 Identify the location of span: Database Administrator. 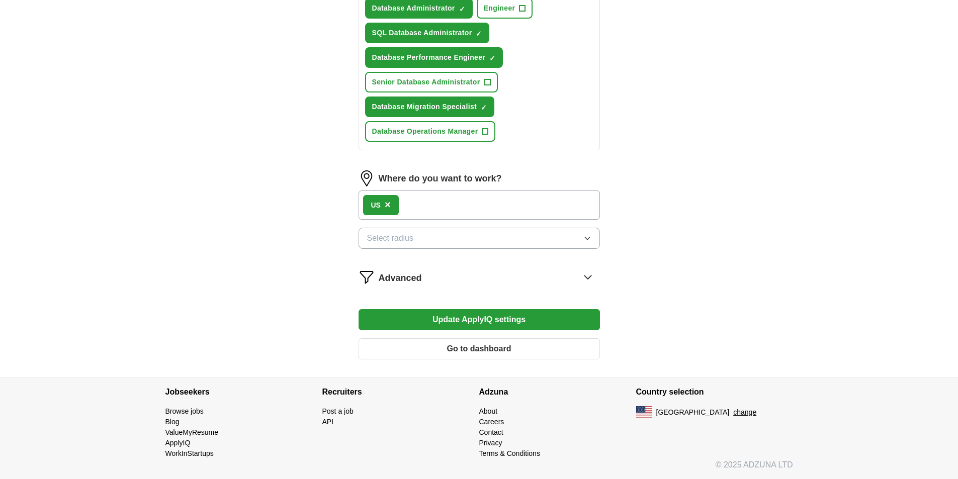
(414, 8).